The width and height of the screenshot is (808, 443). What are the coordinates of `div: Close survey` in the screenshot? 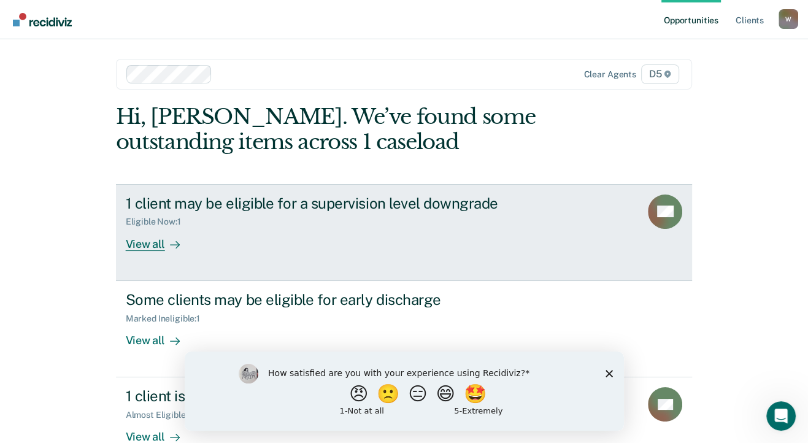 It's located at (425, 22).